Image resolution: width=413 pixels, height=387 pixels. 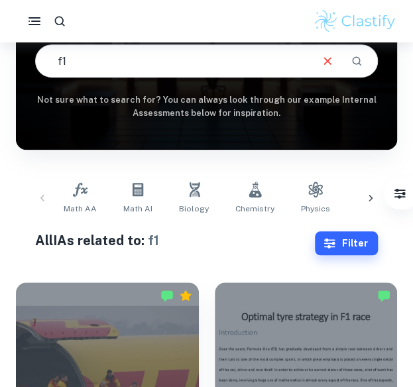 What do you see at coordinates (254, 209) in the screenshot?
I see `span: Chemistry` at bounding box center [254, 209].